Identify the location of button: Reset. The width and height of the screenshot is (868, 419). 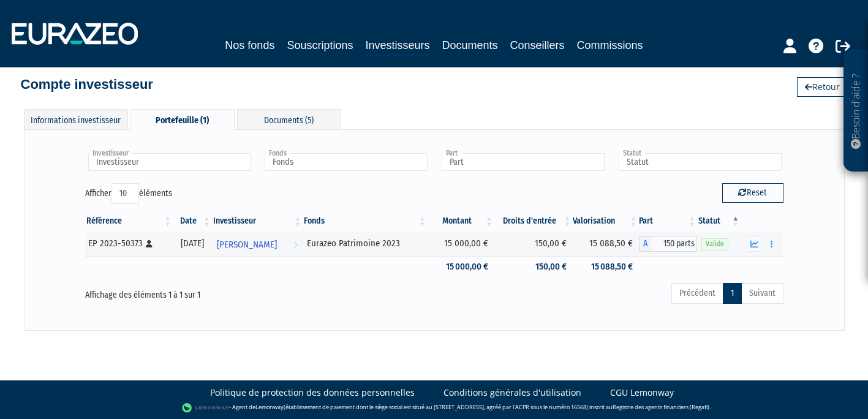
(753, 193).